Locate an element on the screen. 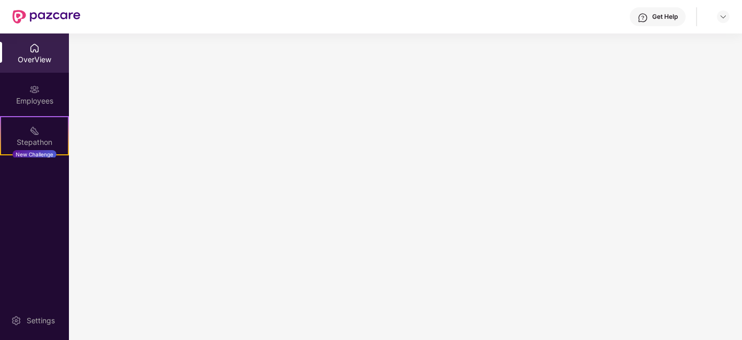  img: svg+xml;base64,PHN2ZyBpZD0iSG9tZSIgeG1sbnM9Imh0dHA6Ly93d3cudzMub3JnLzIwMDAvc3ZnIiB3aWR0aD0iMjAiIG... is located at coordinates (34, 48).